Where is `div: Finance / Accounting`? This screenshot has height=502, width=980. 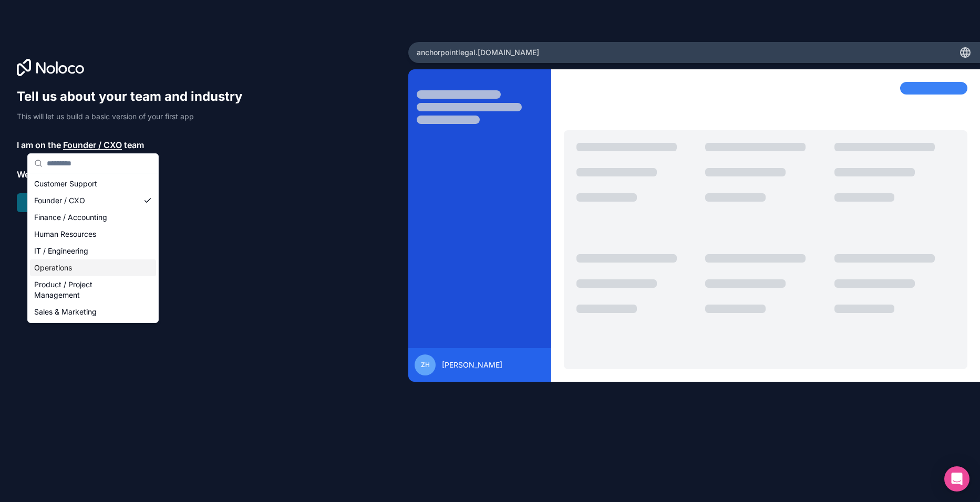 div: Finance / Accounting is located at coordinates (93, 217).